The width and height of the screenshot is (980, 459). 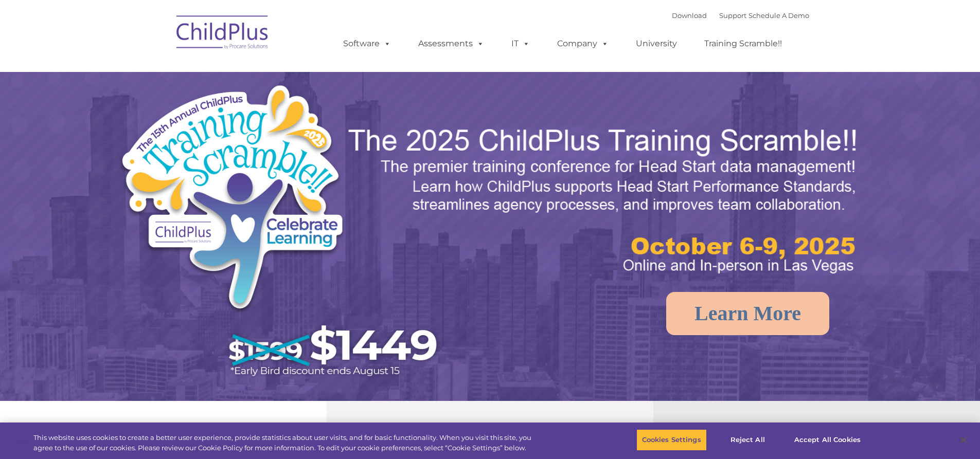 What do you see at coordinates (223, 34) in the screenshot?
I see `img: ChildPlus by Procare Solutions` at bounding box center [223, 34].